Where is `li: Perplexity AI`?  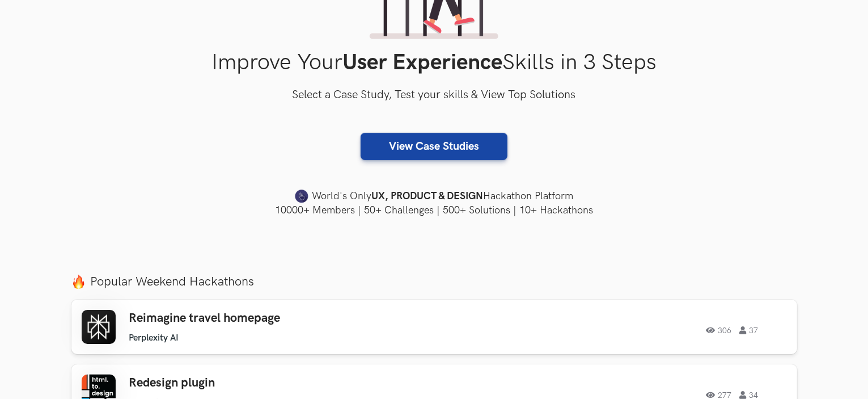
li: Perplexity AI is located at coordinates (154, 338).